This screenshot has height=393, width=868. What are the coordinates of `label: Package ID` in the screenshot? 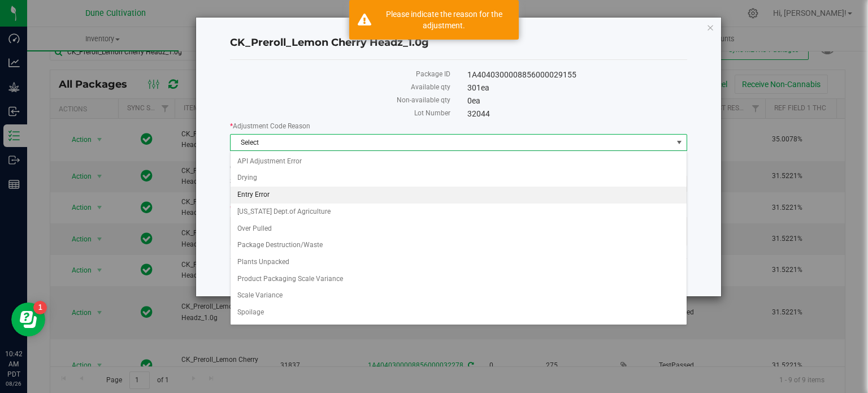 It's located at (340, 74).